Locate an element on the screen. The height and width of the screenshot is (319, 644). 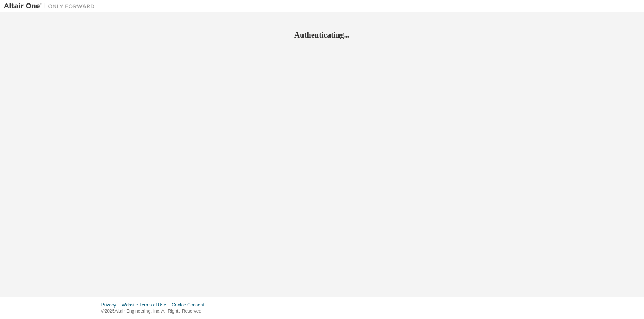
div: Cookie Consent is located at coordinates (190, 305).